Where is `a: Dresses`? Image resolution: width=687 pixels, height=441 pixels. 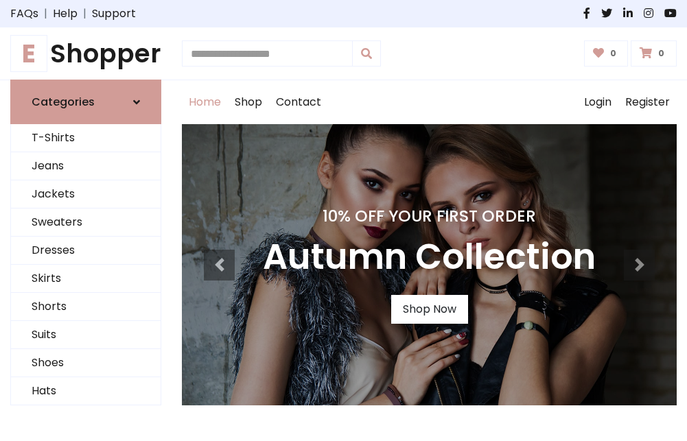 a: Dresses is located at coordinates (86, 251).